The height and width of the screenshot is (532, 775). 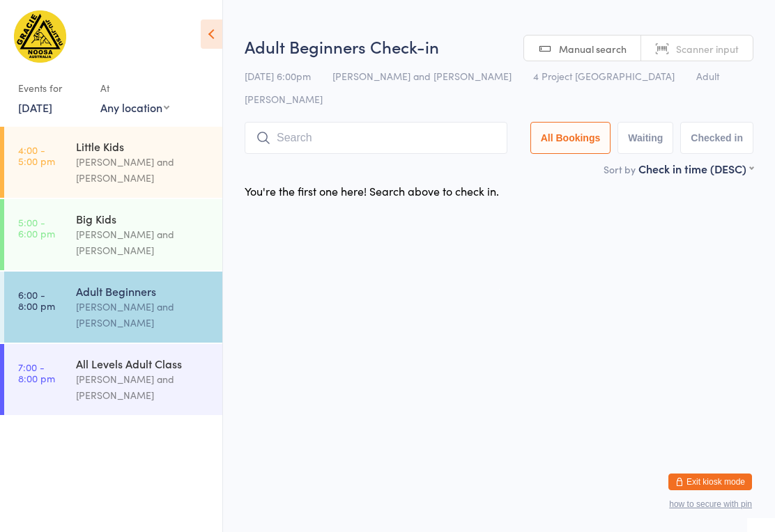 I want to click on span: Scanner input, so click(x=707, y=49).